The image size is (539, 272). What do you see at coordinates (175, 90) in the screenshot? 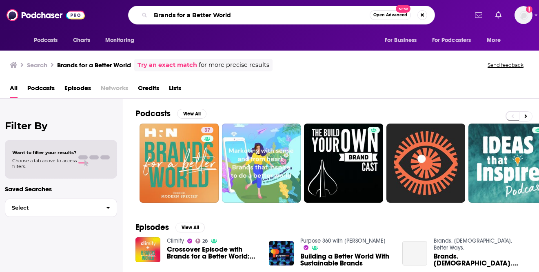
I see `span: Lists` at bounding box center [175, 90].